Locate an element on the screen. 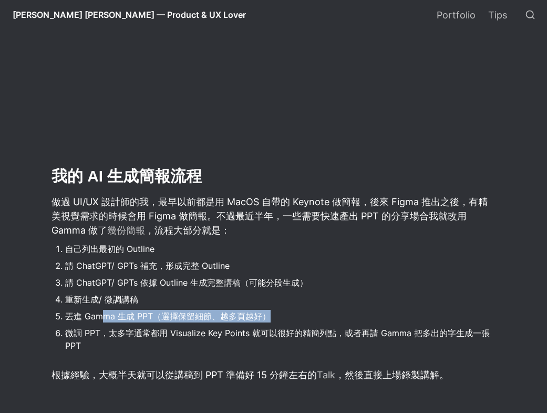 The width and height of the screenshot is (547, 413). li: 微調 PPT，太多字通常都用 Visualize Key Points 就可以很好的精簡列點，或者再請 Gamma 把多出的字生成一張 PPT is located at coordinates (281, 339).